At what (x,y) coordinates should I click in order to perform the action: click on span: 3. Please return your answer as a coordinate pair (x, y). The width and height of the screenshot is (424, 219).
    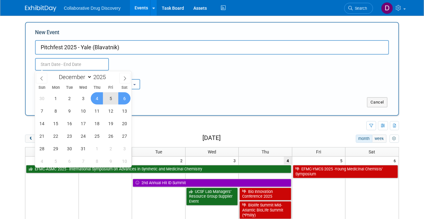
    Looking at the image, I should click on (236, 160).